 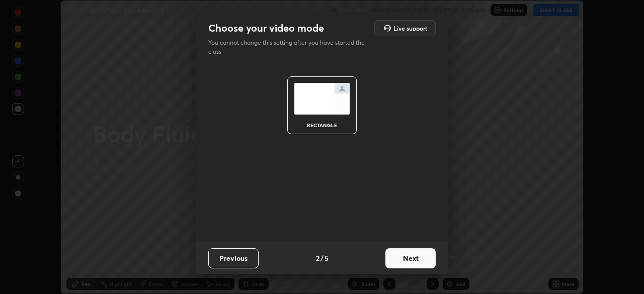 What do you see at coordinates (322, 98) in the screenshot?
I see `img: normalScreenIcon.ae25ed63.svg` at bounding box center [322, 98].